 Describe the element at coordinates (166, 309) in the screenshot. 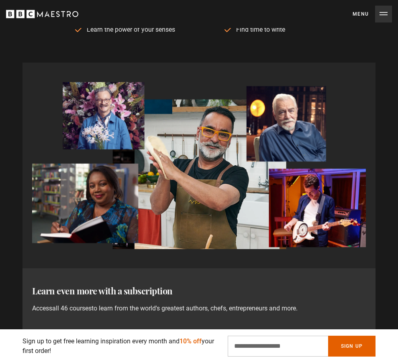

I see `p: Access to learn from the world's greatest authors, chefs, entrepreneurs and more.` at that location.